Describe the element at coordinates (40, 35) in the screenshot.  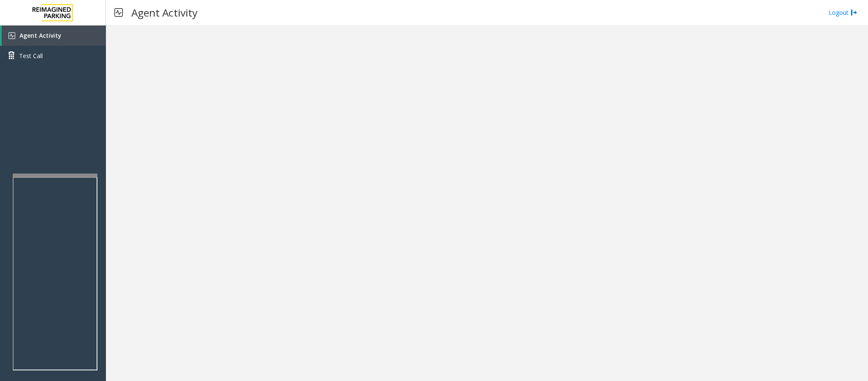
I see `span: Agent Activity` at that location.